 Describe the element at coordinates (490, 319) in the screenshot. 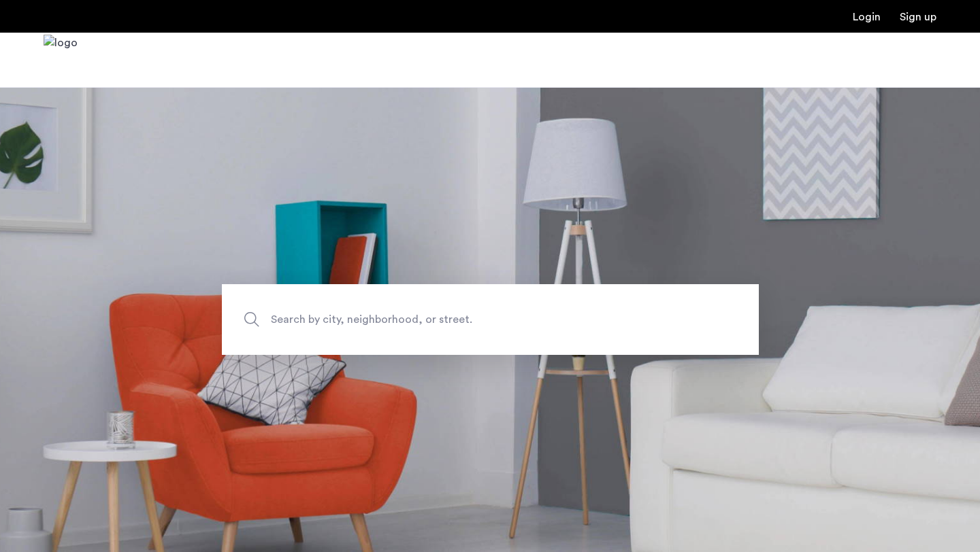

I see `input: Apartment Search` at that location.